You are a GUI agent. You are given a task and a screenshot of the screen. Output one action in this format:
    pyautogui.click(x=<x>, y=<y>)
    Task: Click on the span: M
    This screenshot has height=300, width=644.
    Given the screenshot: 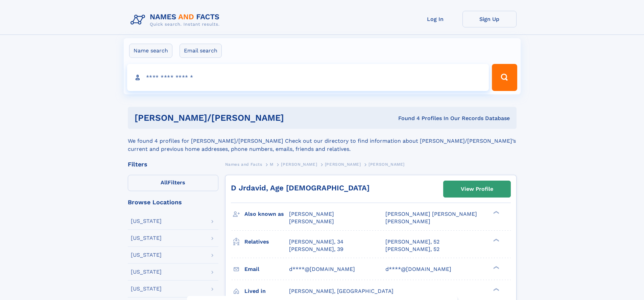 What is the action you would take?
    pyautogui.click(x=272, y=164)
    